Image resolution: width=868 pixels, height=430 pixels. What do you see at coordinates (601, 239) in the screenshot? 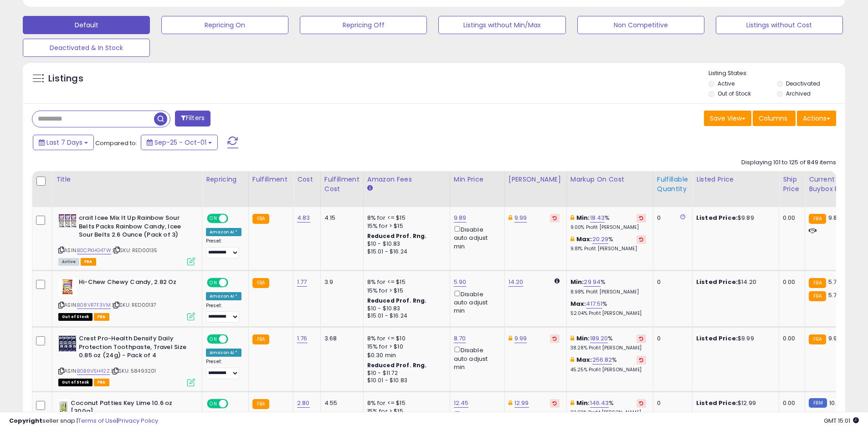
I see `a: 20.29` at bounding box center [601, 239].